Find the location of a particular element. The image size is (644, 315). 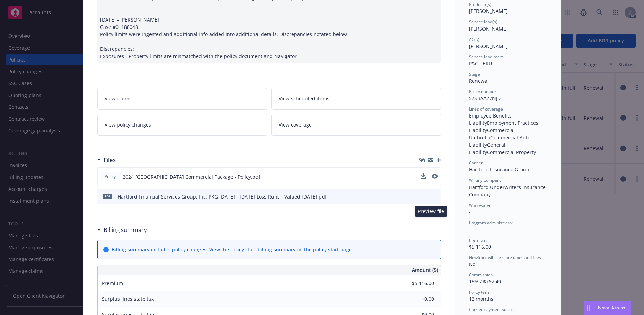

span: Policy number is located at coordinates (482, 91).